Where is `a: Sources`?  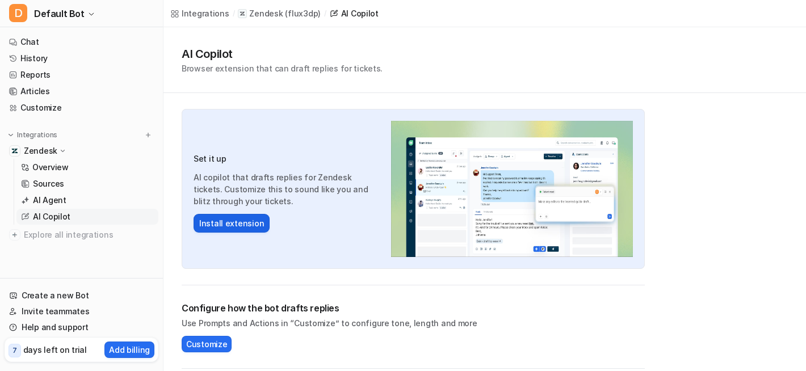 a: Sources is located at coordinates (87, 184).